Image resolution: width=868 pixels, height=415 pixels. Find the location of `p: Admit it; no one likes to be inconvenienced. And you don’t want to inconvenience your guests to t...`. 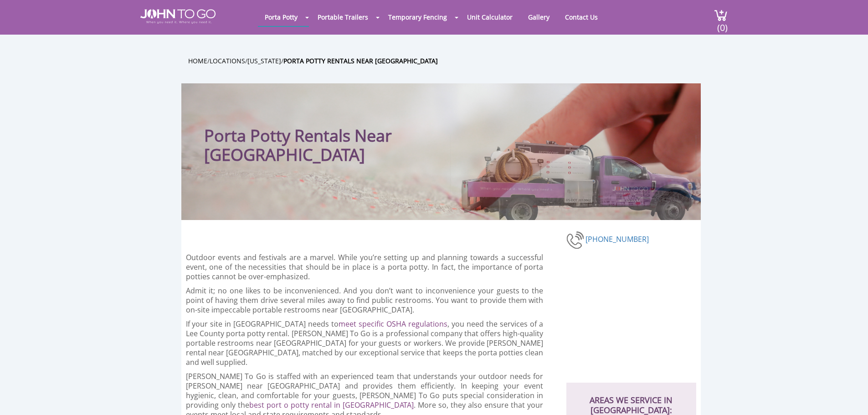

p: Admit it; no one likes to be inconvenienced. And you don’t want to inconvenience your guests to t... is located at coordinates (365, 300).